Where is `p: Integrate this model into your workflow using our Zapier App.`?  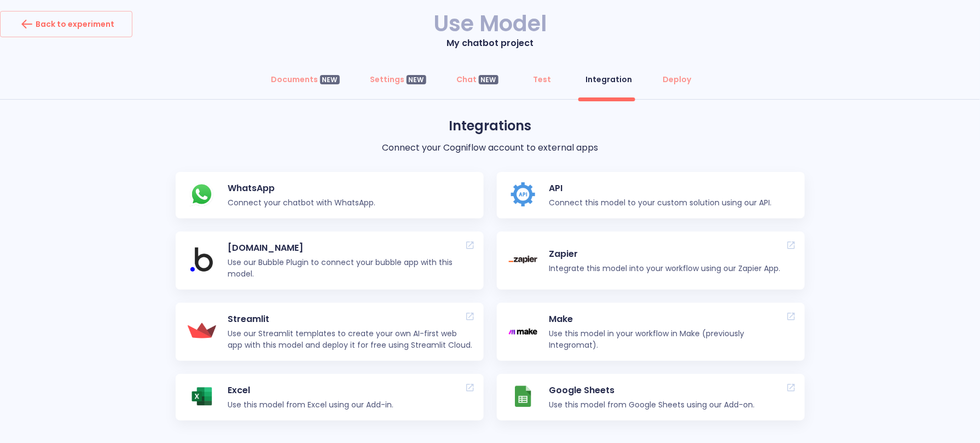
p: Integrate this model into your workflow using our Zapier App. is located at coordinates (665, 268).